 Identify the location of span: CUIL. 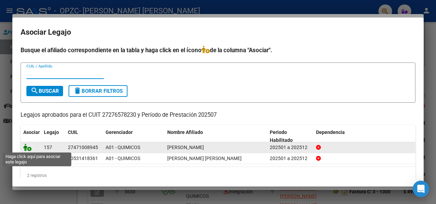
(73, 132).